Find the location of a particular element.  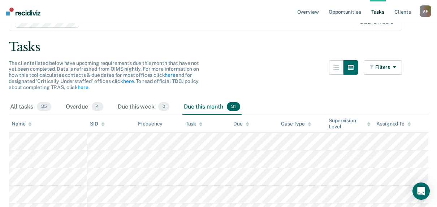

div: Due this week0 is located at coordinates (143, 107).